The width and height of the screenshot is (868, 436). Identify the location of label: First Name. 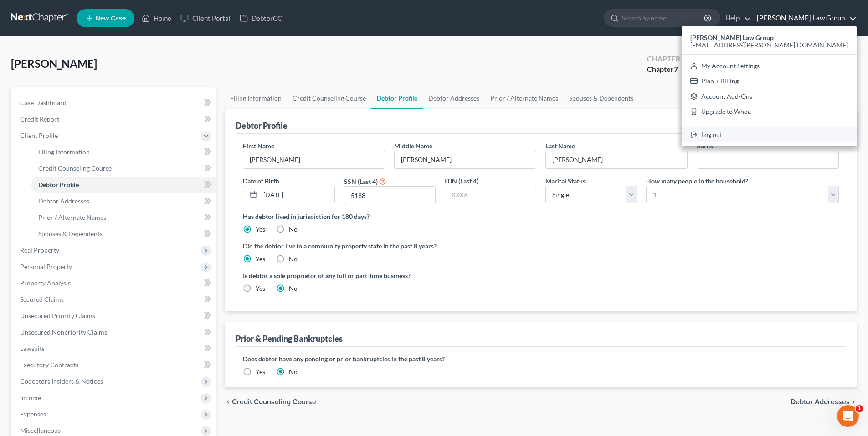
(258, 146).